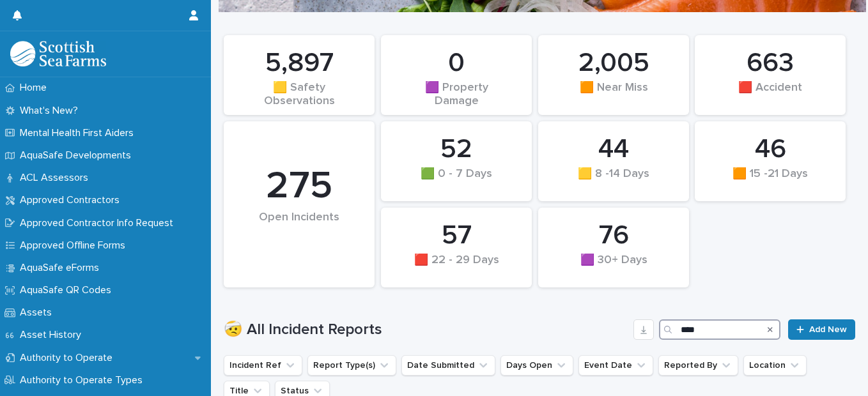 This screenshot has width=868, height=396. Describe the element at coordinates (299, 231) in the screenshot. I see `div: Open Incidents` at that location.